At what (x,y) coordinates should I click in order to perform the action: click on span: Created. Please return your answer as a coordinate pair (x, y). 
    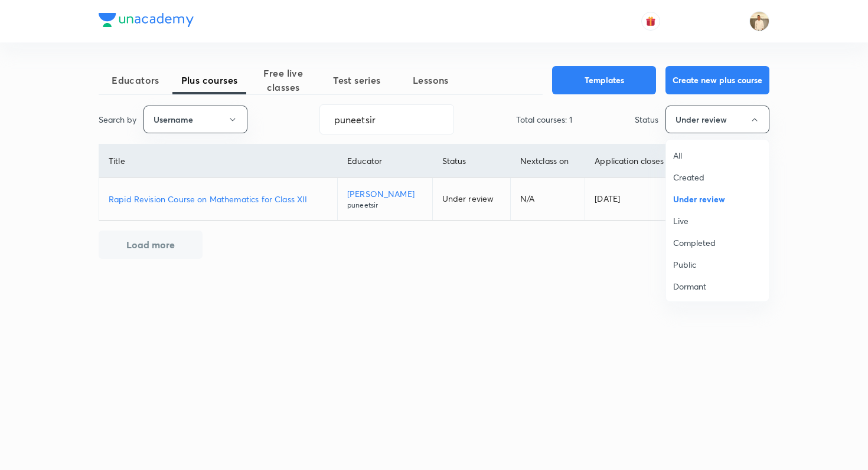
    Looking at the image, I should click on (718, 177).